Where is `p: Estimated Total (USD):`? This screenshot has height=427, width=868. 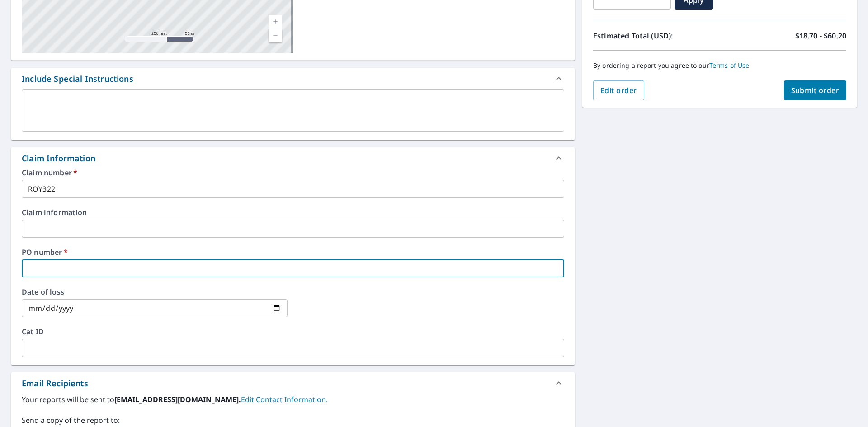
p: Estimated Total (USD): is located at coordinates (656, 36).